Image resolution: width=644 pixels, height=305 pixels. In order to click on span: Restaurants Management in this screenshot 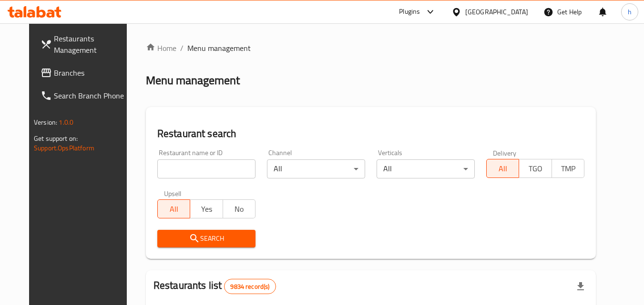, I will do `click(91, 44)`.